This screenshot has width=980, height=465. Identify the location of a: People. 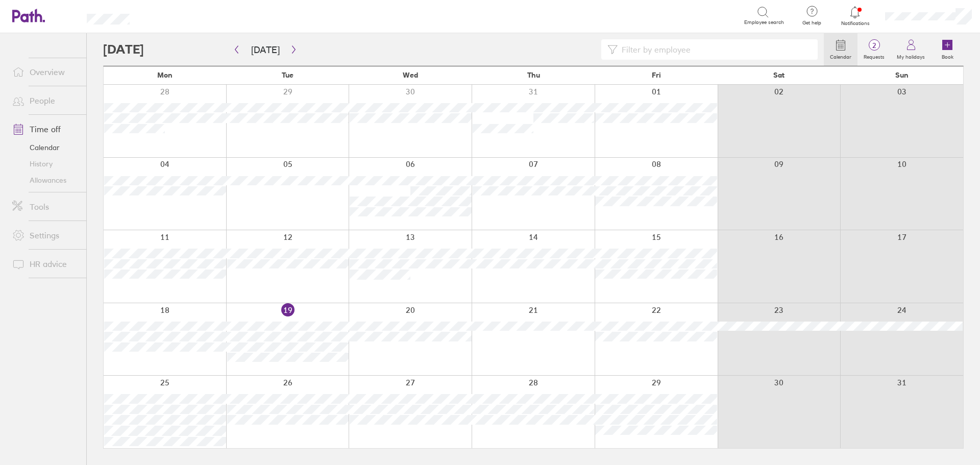
(45, 101).